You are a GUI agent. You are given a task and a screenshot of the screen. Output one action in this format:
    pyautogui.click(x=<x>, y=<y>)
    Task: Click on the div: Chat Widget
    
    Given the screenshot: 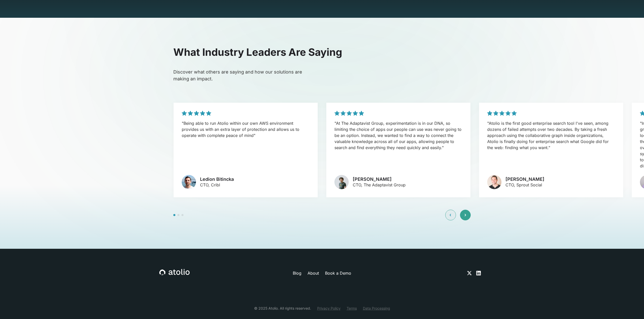 What is the action you would take?
    pyautogui.click(x=632, y=307)
    